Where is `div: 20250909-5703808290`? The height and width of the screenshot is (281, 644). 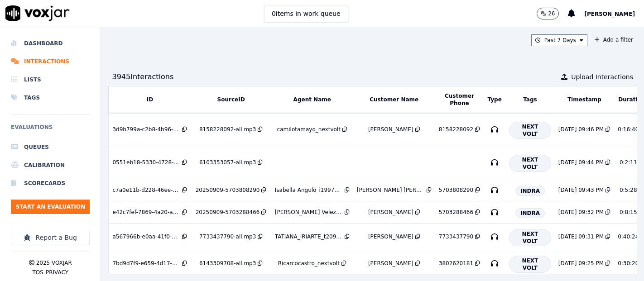
div: 20250909-5703808290 is located at coordinates (228, 190).